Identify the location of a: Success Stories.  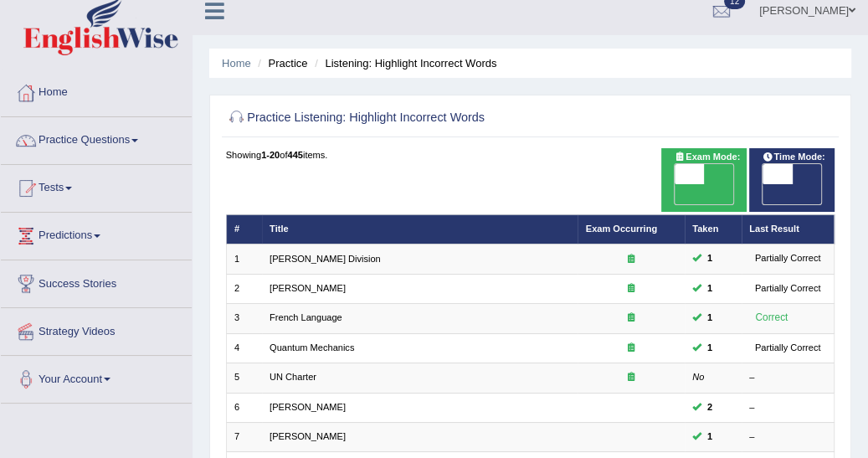
(96, 281).